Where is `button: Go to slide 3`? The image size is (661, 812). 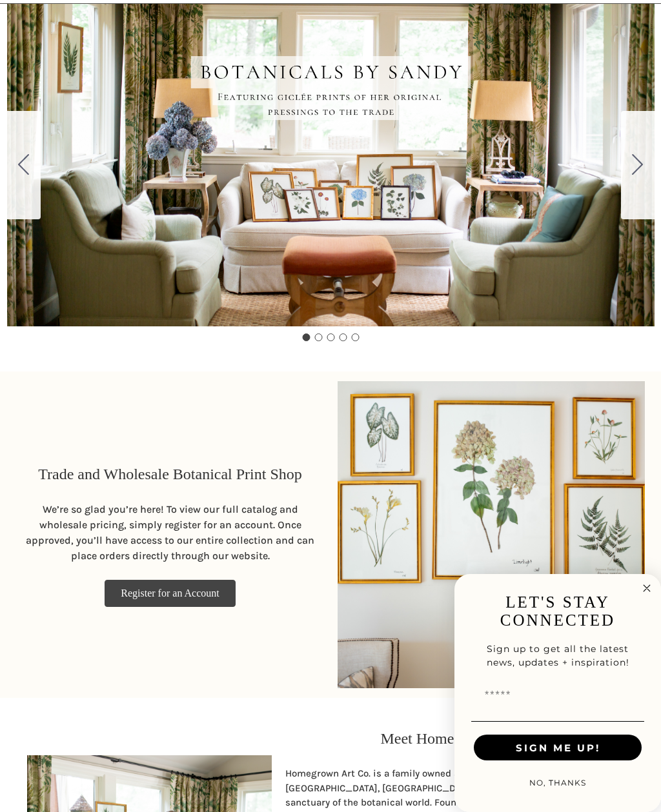
button: Go to slide 3 is located at coordinates (331, 338).